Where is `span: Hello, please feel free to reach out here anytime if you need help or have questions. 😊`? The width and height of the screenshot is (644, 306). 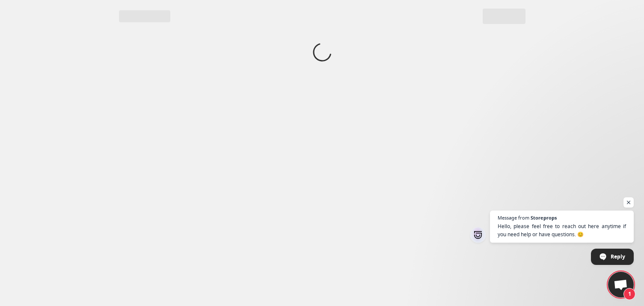
span: Hello, please feel free to reach out here anytime if you need help or have questions. 😊 is located at coordinates (562, 230).